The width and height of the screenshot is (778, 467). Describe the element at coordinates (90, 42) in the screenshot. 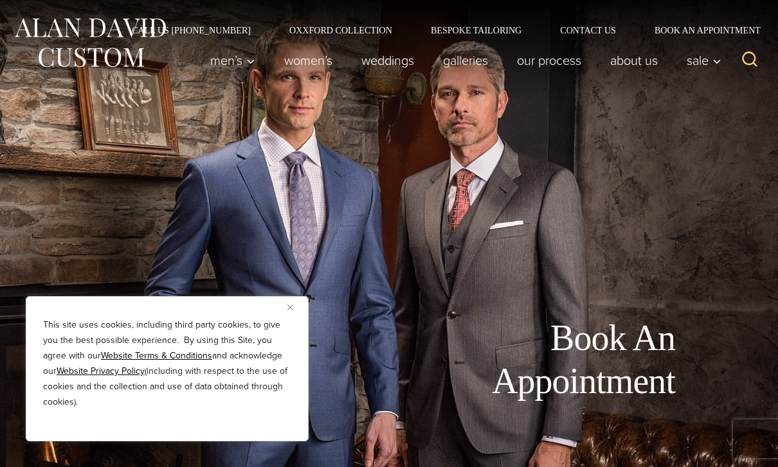

I see `img: Alan David Custom` at that location.